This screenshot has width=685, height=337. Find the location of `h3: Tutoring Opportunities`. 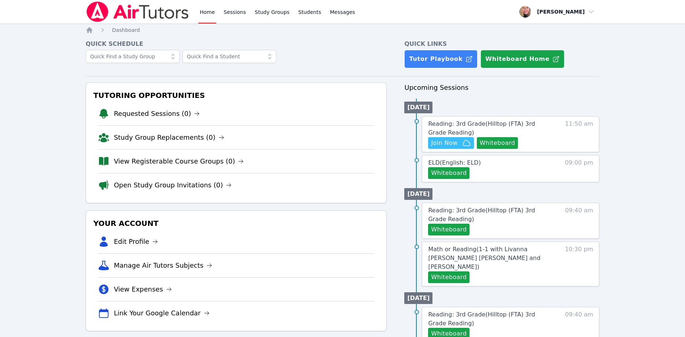

h3: Tutoring Opportunities is located at coordinates (237, 95).